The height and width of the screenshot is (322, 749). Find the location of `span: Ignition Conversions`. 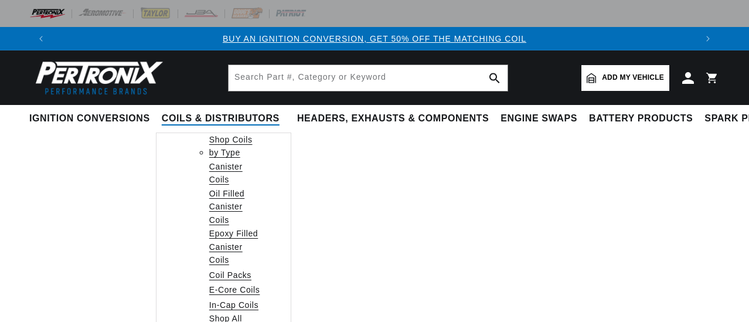

span: Ignition Conversions is located at coordinates (90, 118).